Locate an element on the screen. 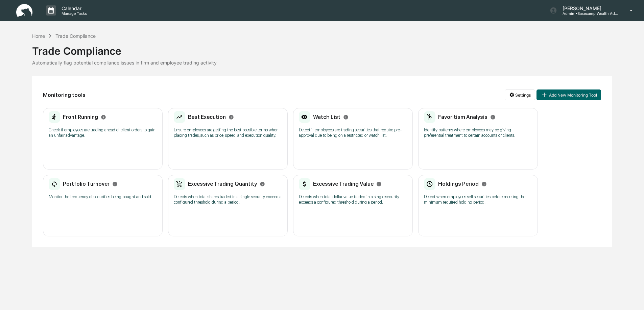 The image size is (644, 310). p: Calendar is located at coordinates (73, 8).